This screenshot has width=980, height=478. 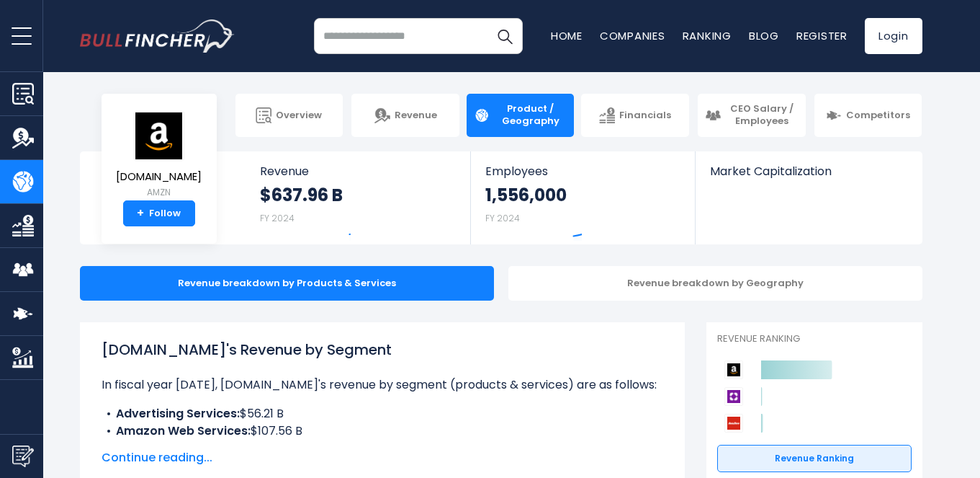 I want to click on span: CEO Salary / Employees, so click(x=762, y=115).